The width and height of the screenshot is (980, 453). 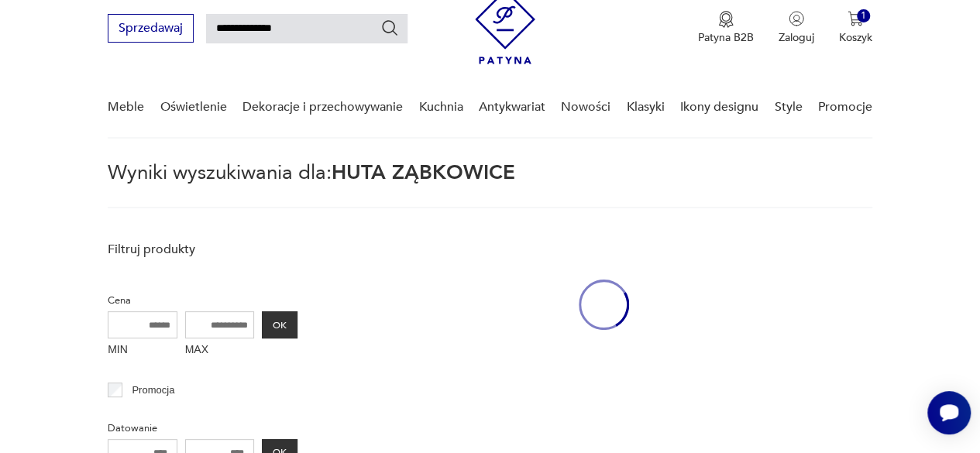 What do you see at coordinates (796, 28) in the screenshot?
I see `button: Zaloguj` at bounding box center [796, 28].